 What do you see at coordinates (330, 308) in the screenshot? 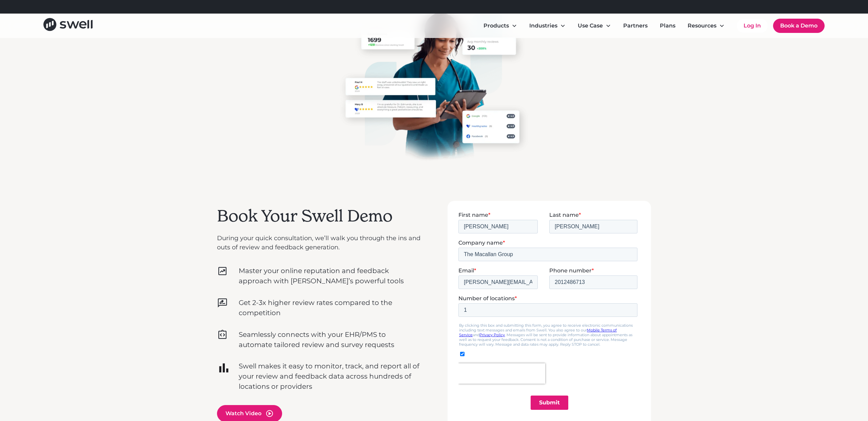
I see `p: Get 2-3x higher review rates compared to the competition` at bounding box center [330, 308].